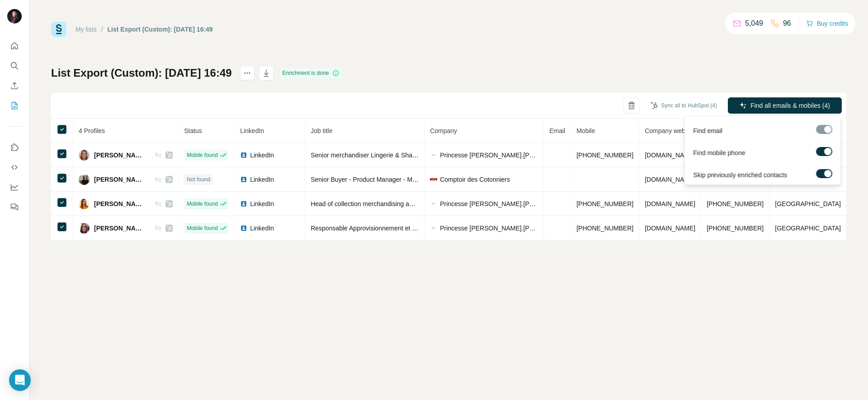 The image size is (868, 400). Describe the element at coordinates (199, 180) in the screenshot. I see `span: Not found` at that location.